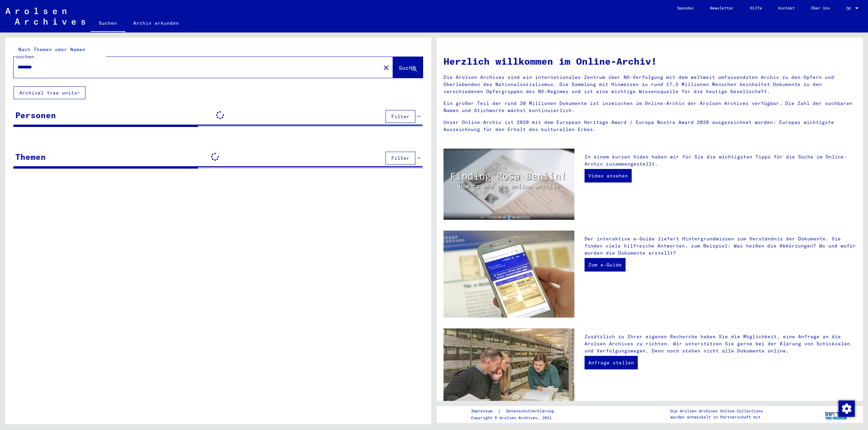  What do you see at coordinates (516, 418) in the screenshot?
I see `p: Copyright © Arolsen Archives, 2021` at bounding box center [516, 418].